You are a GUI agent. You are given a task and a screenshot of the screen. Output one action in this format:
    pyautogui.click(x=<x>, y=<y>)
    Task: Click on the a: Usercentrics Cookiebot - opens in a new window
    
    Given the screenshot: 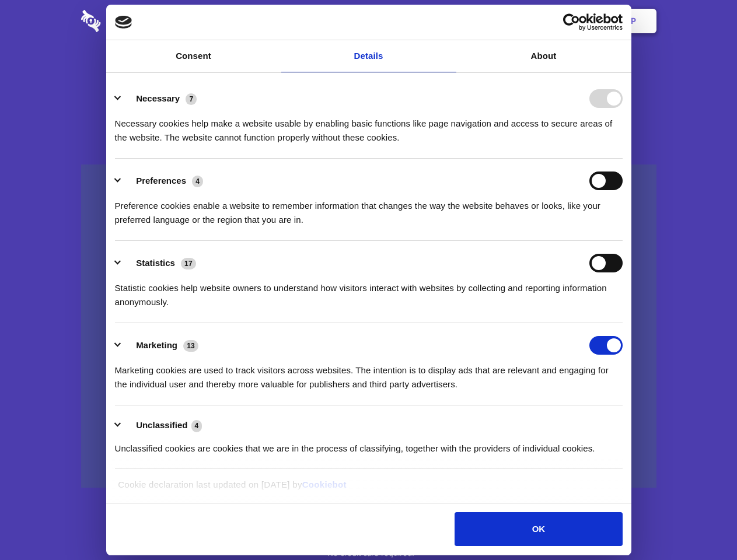 What is the action you would take?
    pyautogui.click(x=571, y=22)
    